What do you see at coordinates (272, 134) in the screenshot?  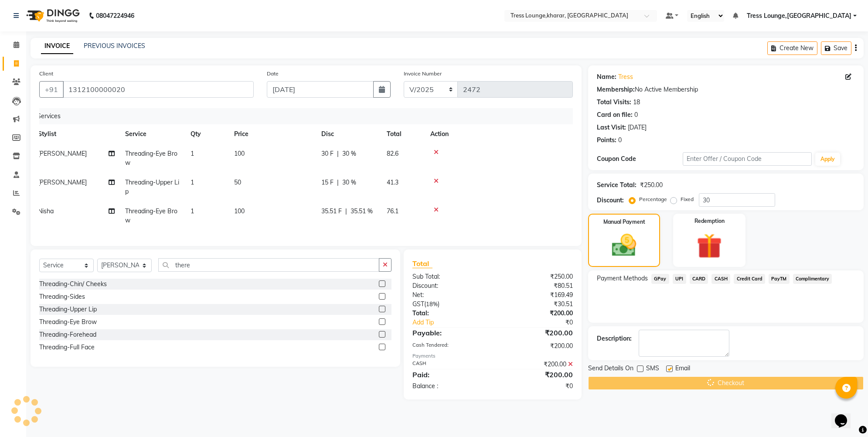 I see `th: Price` at bounding box center [272, 134].